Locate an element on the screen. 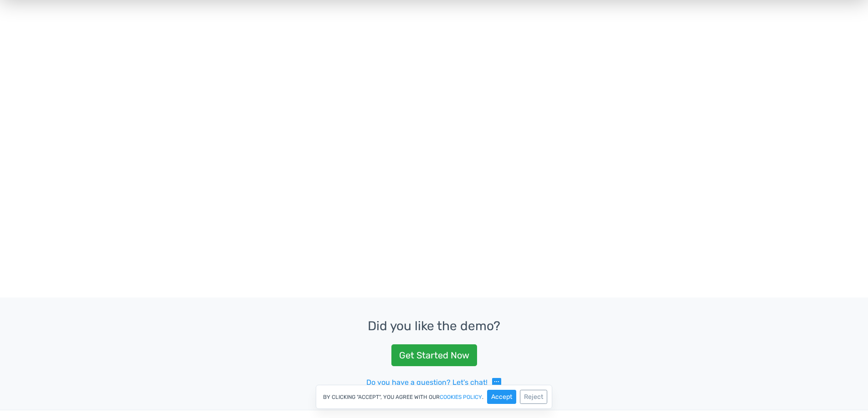 The width and height of the screenshot is (868, 418). div: By clicking "Accept", you agree with our . is located at coordinates (434, 397).